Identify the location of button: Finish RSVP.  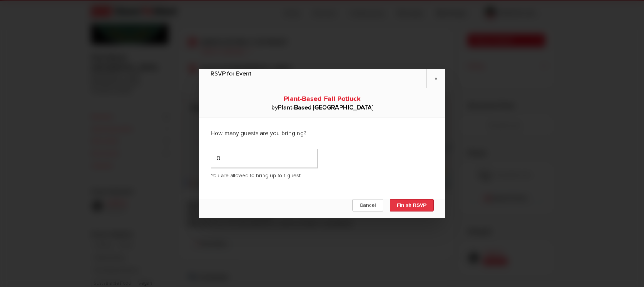
(411, 205).